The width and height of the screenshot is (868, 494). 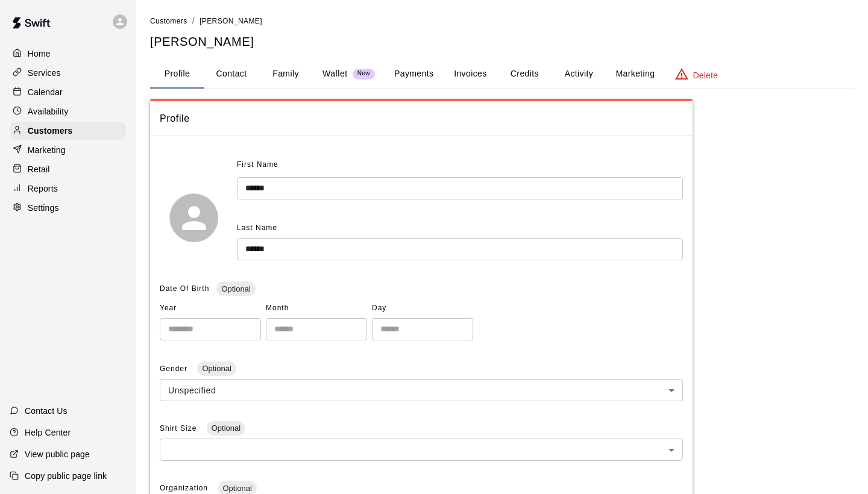 What do you see at coordinates (422, 309) in the screenshot?
I see `span: Day` at bounding box center [422, 309].